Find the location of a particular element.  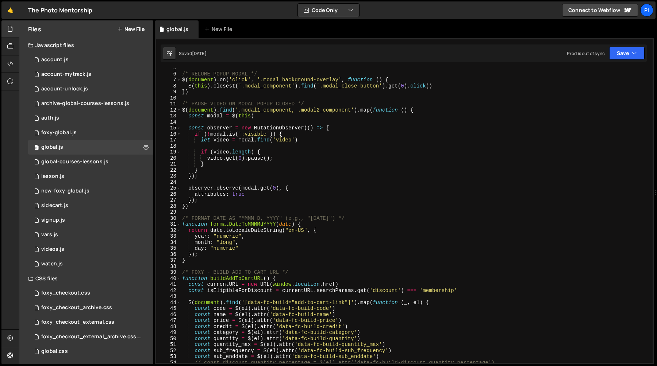

div: 7 is located at coordinates (169, 80).